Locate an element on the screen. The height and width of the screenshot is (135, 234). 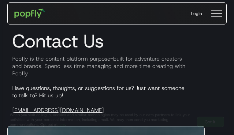
a: here is located at coordinates (61, 124).